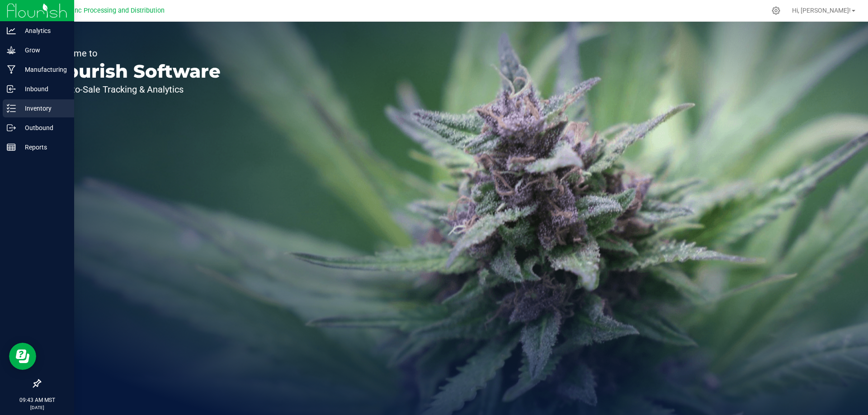 This screenshot has width=868, height=415. Describe the element at coordinates (11, 89) in the screenshot. I see `inline-svg: Inbound` at that location.